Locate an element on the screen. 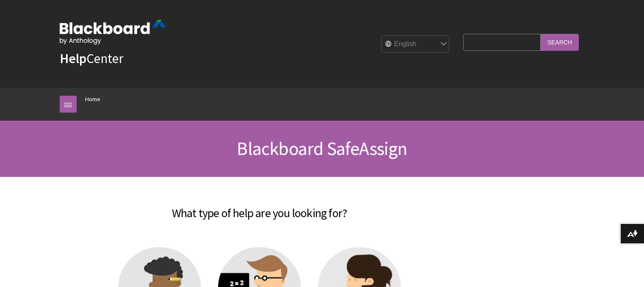 Image resolution: width=644 pixels, height=287 pixels. select: Site Language Selector is located at coordinates (416, 45).